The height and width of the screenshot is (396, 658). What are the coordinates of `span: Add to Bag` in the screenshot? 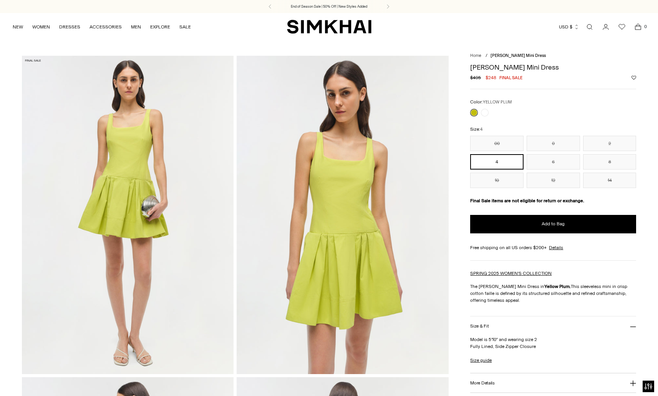 It's located at (553, 224).